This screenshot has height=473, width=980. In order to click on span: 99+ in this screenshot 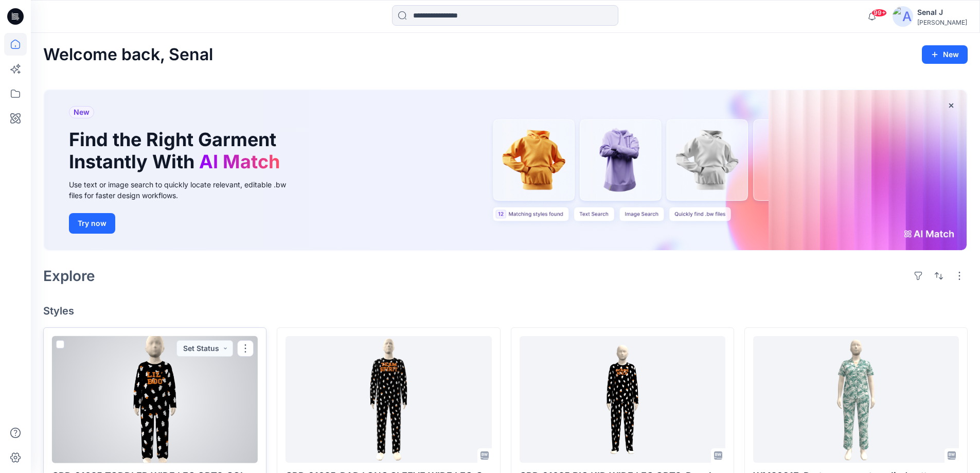, I will do `click(879, 13)`.